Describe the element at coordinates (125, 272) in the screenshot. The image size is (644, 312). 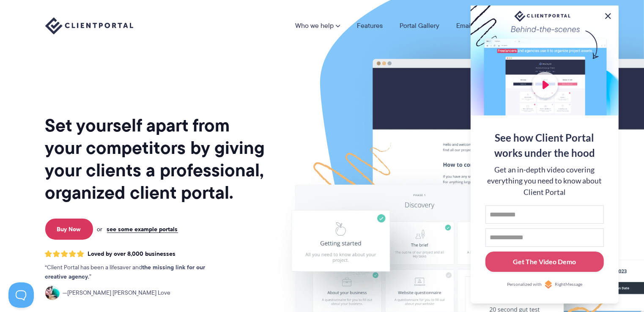
I see `strong: the missing link for our creative agency` at that location.